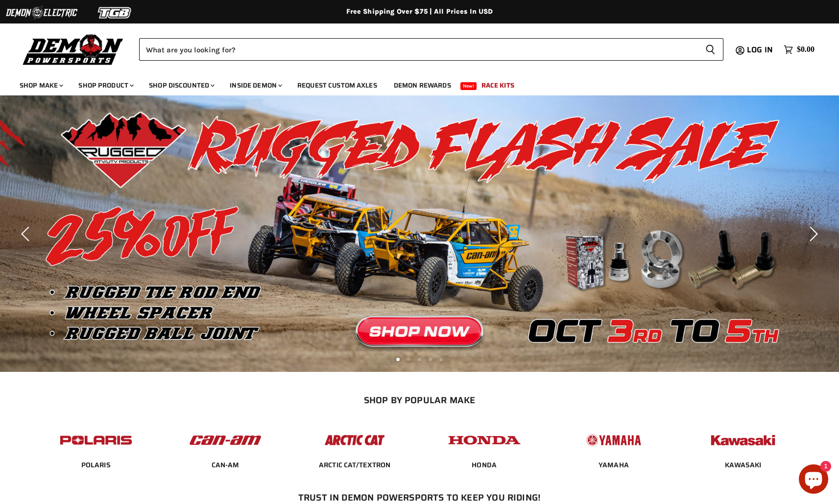  I want to click on img: Demon Electric Logo 2, so click(42, 13).